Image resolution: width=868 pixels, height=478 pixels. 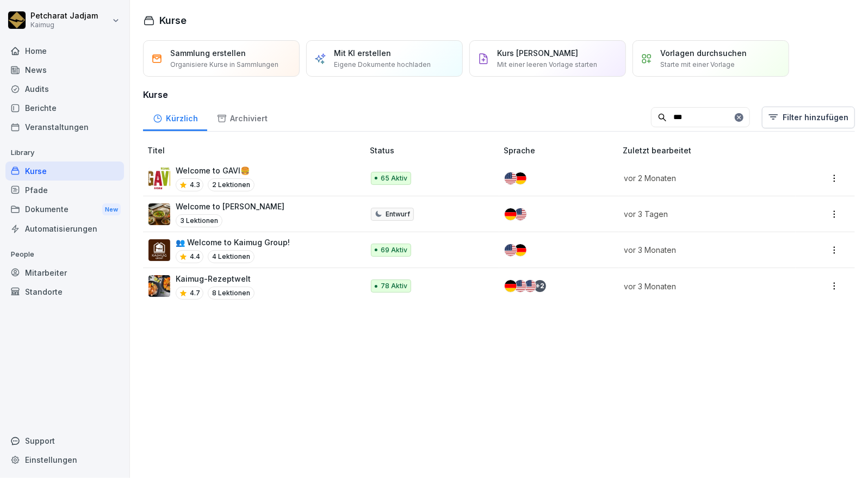 What do you see at coordinates (435, 150) in the screenshot?
I see `p: Status` at bounding box center [435, 150].